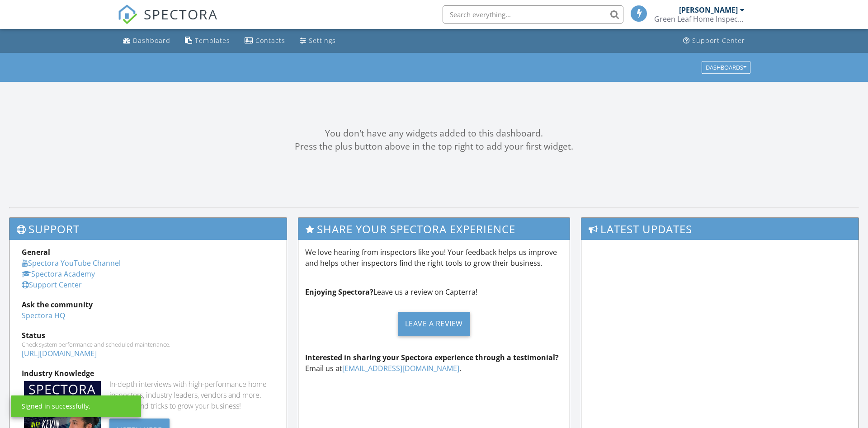 This screenshot has width=868, height=428. What do you see at coordinates (168, 22) in the screenshot?
I see `a: SPECTORA` at bounding box center [168, 22].